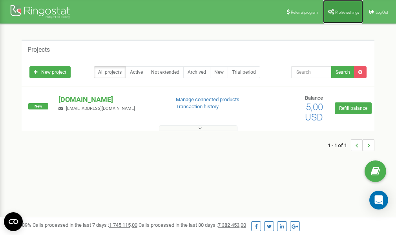 This screenshot has width=396, height=235. I want to click on a: Transaction history, so click(197, 106).